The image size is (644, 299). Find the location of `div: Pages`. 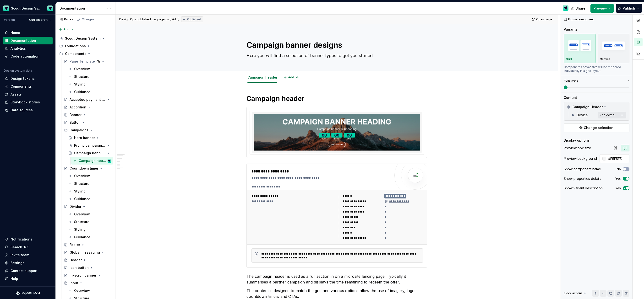

div: Pages is located at coordinates (66, 20).